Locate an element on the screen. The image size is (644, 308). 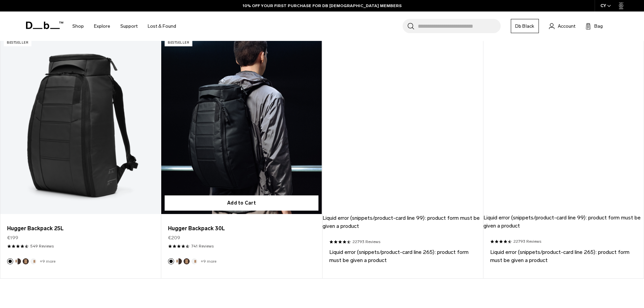
nav: Main Navigation is located at coordinates (124, 26).